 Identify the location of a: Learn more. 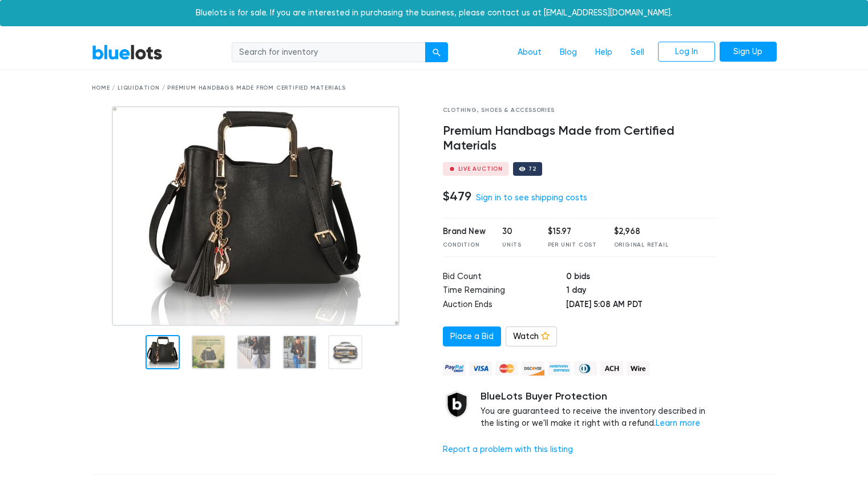
(678, 423).